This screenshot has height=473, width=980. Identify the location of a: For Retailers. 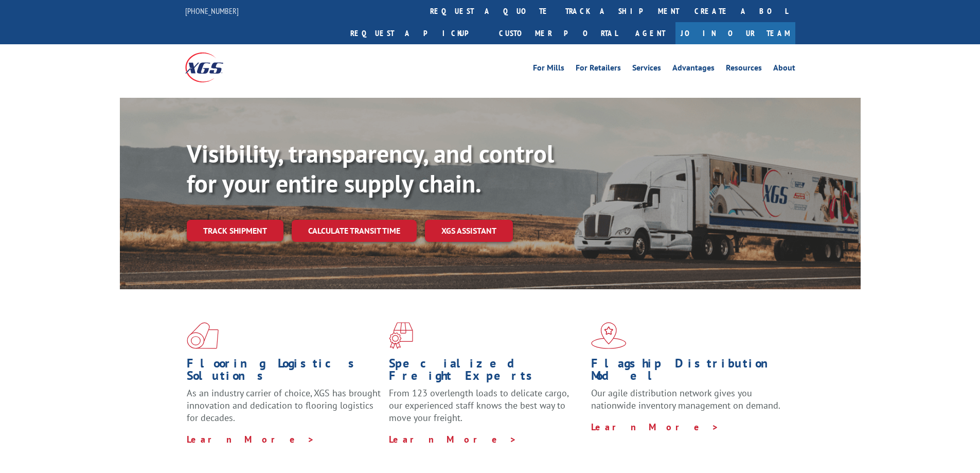
(599, 70).